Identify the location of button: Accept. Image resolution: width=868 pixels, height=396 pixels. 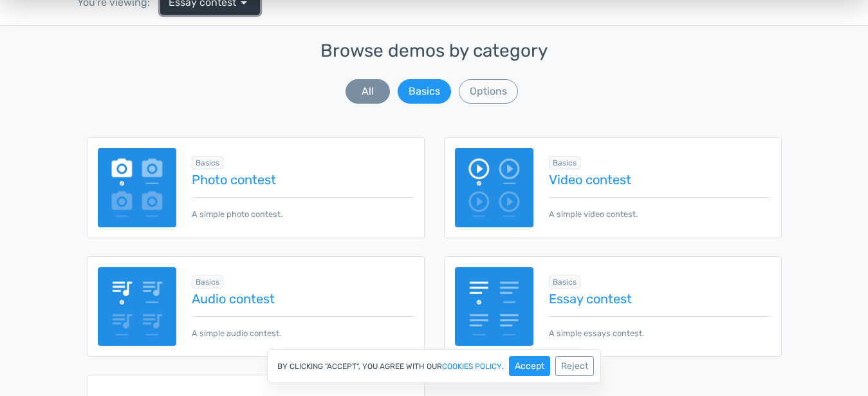
(530, 366).